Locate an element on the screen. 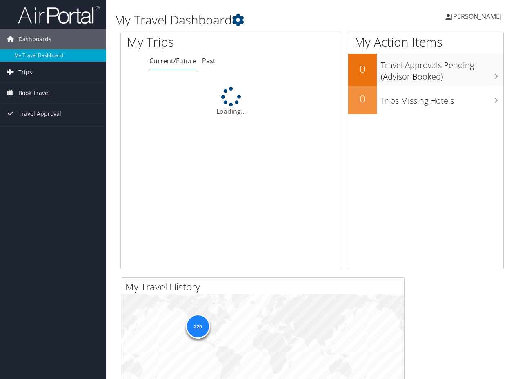 The image size is (518, 379). h1: My Action Items is located at coordinates (425, 42).